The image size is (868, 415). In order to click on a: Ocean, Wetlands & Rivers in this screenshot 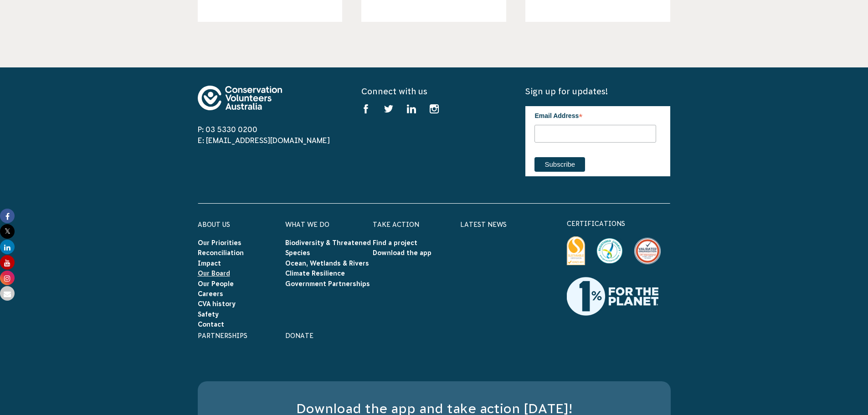, I will do `click(328, 263)`.